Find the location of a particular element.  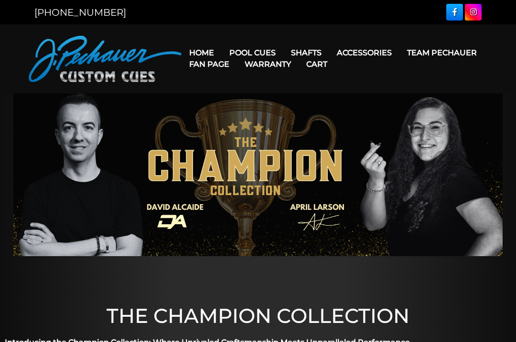

a: Pool Cues is located at coordinates (252, 53).